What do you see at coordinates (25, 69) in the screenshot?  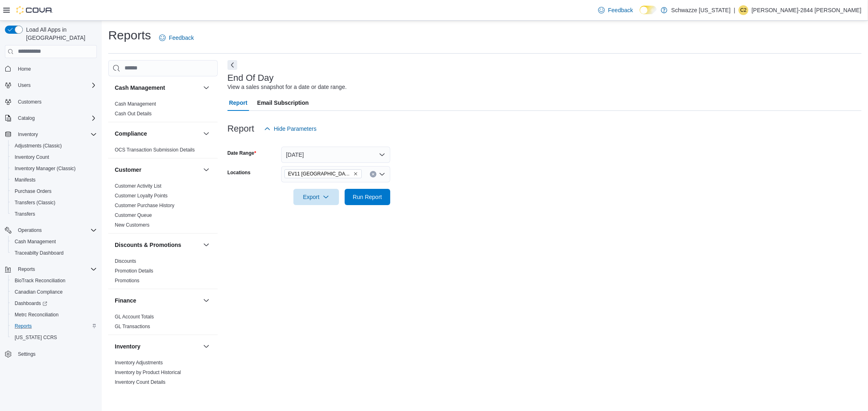 I see `a: Home` at bounding box center [25, 69].